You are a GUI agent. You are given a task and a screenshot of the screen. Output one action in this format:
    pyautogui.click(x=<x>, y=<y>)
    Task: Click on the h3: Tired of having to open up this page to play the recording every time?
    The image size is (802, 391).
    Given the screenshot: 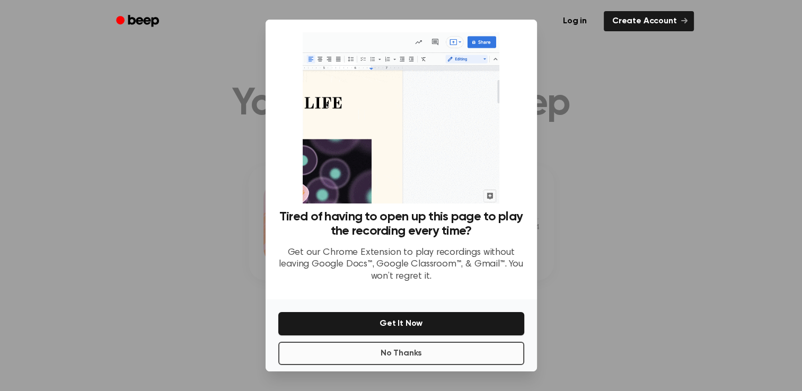 What is the action you would take?
    pyautogui.click(x=401, y=224)
    